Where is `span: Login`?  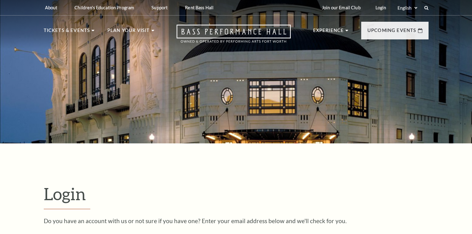
span: Login is located at coordinates (65, 194).